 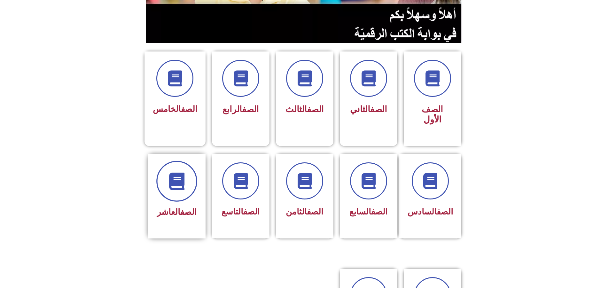 What do you see at coordinates (241, 109) in the screenshot?
I see `span: الرابع` at bounding box center [241, 109].